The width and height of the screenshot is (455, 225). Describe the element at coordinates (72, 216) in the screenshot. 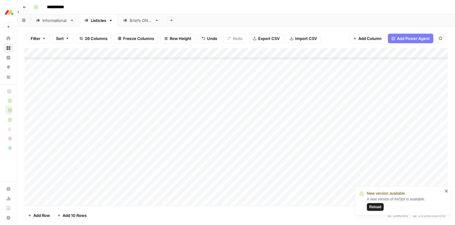

I see `button: Add 10 Rows` at that location.